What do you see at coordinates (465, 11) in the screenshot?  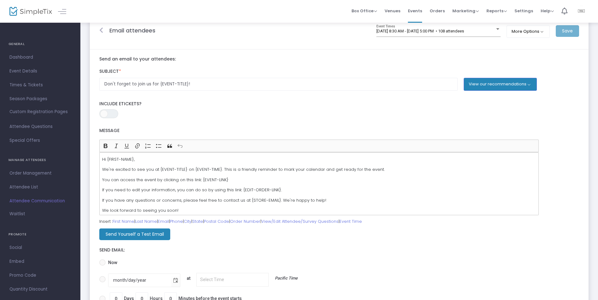 I see `span: Marketing` at bounding box center [465, 11].